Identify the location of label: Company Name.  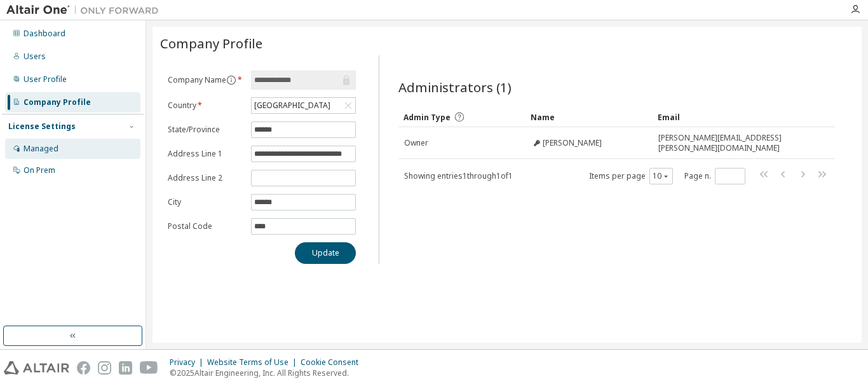
(205, 80).